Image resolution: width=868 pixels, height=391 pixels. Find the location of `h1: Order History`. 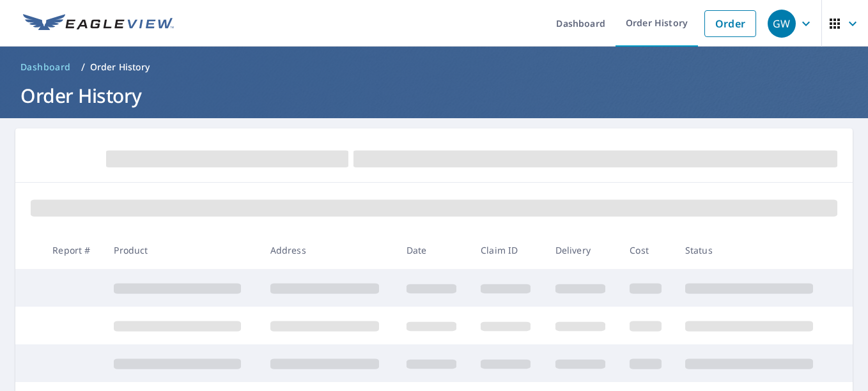

h1: Order History is located at coordinates (434, 95).